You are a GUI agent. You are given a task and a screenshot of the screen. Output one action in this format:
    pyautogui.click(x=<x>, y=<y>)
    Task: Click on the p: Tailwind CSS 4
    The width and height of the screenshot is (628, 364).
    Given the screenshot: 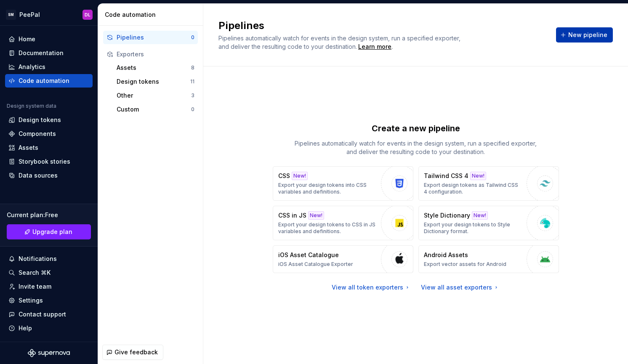 What is the action you would take?
    pyautogui.click(x=446, y=176)
    